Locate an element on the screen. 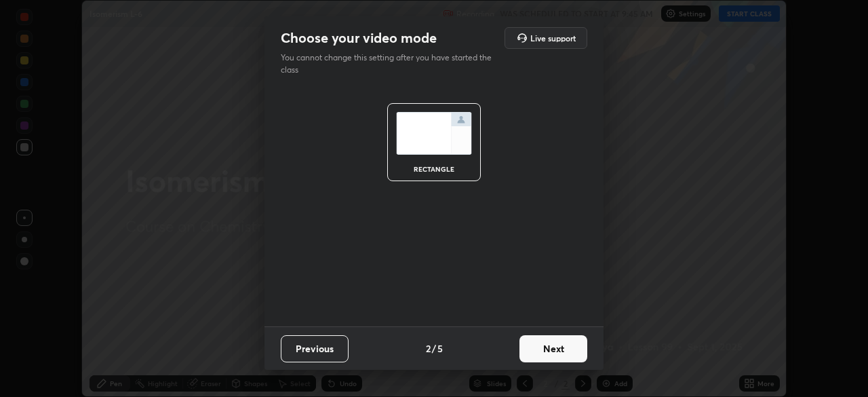  button: Next is located at coordinates (553, 349).